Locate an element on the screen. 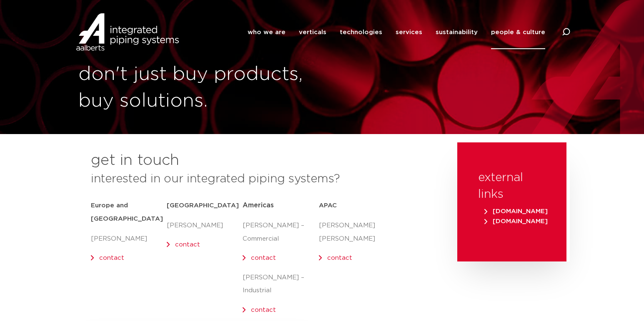 The width and height of the screenshot is (644, 321). a: verticals is located at coordinates (313, 32).